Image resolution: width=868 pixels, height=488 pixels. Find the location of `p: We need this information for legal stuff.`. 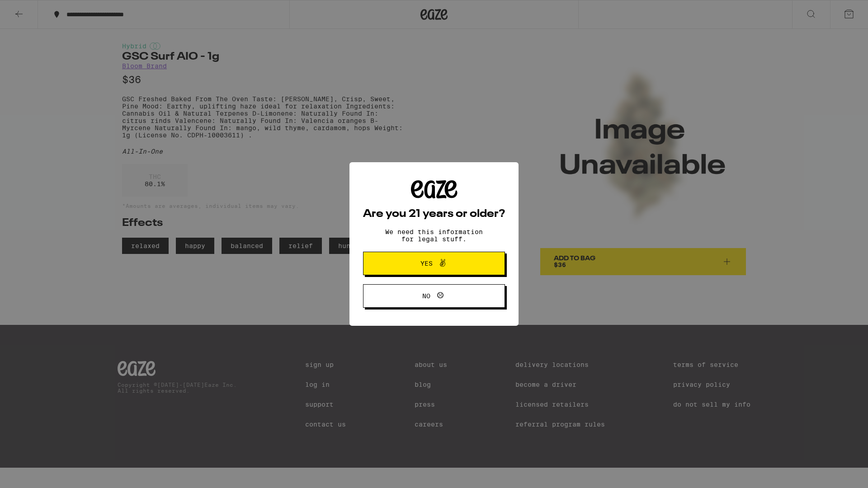

p: We need this information for legal stuff. is located at coordinates (434, 236).